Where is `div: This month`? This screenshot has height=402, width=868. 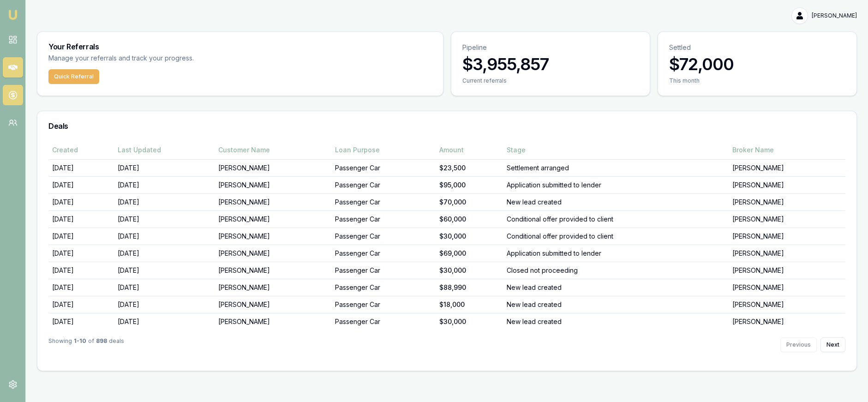 div: This month is located at coordinates (757, 81).